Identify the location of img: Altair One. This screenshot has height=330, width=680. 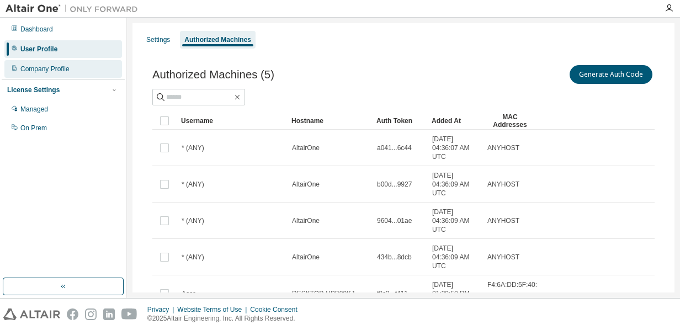
(75, 9).